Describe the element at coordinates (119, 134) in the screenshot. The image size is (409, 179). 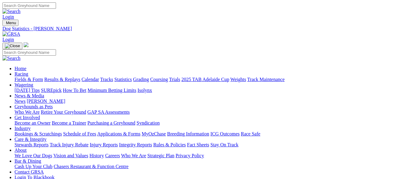
I see `a: Applications & Forms` at that location.